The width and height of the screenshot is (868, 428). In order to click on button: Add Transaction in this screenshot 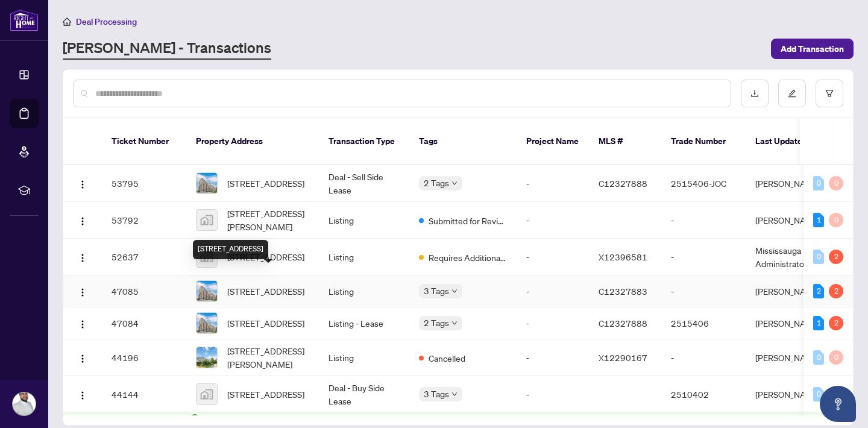, I will do `click(812, 49)`.